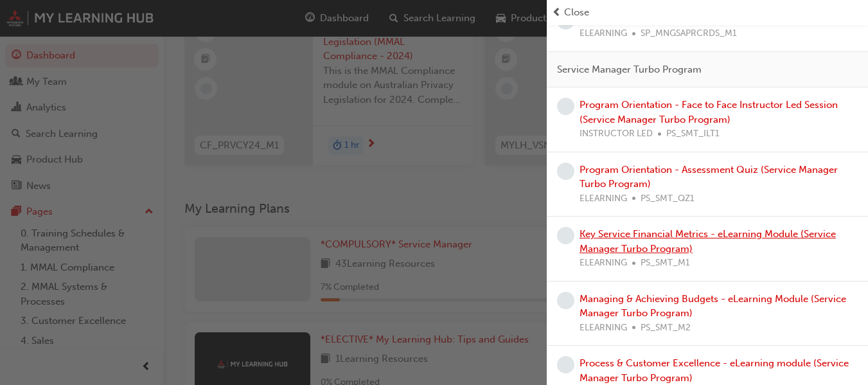  I want to click on a: Process & Customer Excellence - eLearning module (Service Manager Turbo Program), so click(714, 370).